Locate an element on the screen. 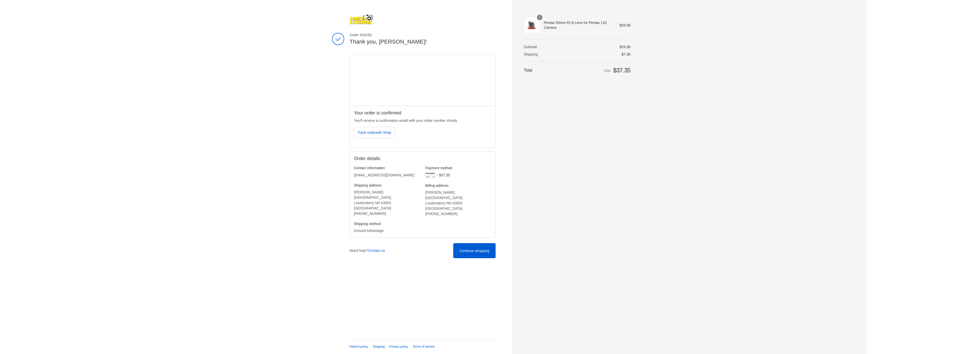 The height and width of the screenshot is (354, 980). span: Shipping is located at coordinates (531, 54).